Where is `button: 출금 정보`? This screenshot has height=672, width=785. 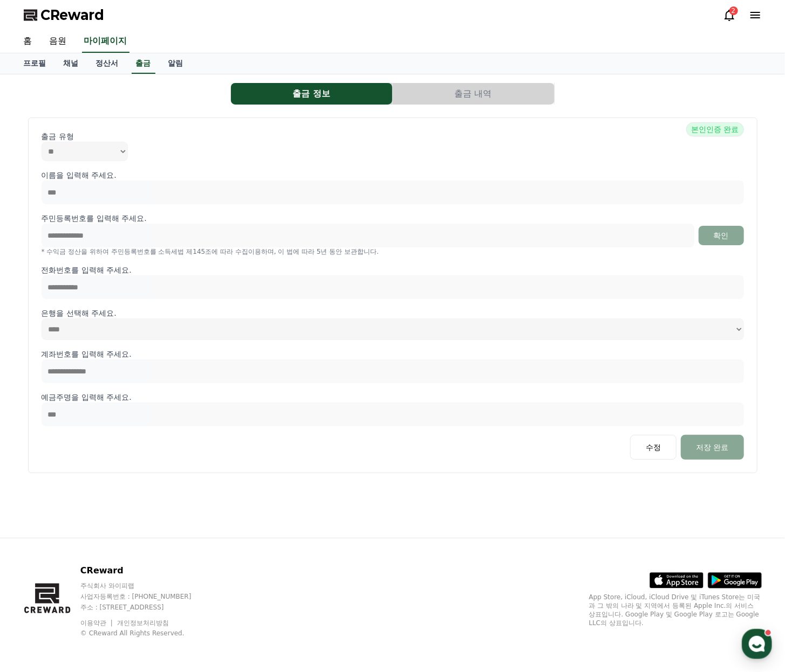 button: 출금 정보 is located at coordinates (311, 94).